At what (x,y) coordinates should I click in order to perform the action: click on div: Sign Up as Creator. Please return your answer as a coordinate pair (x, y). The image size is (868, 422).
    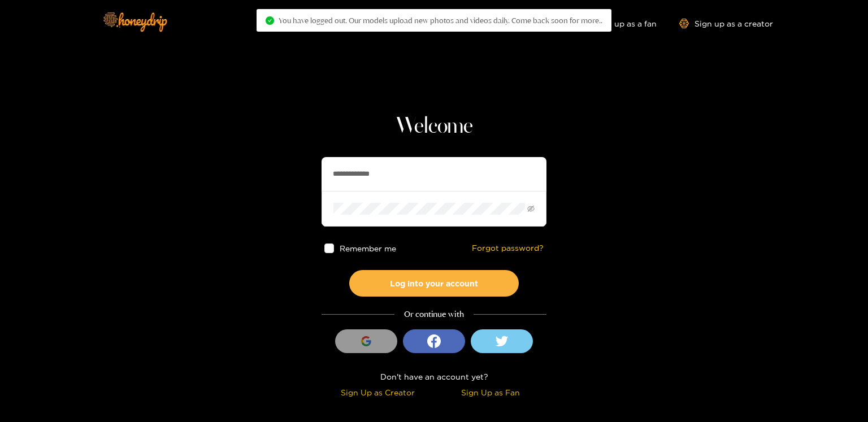
    Looking at the image, I should click on (378, 393).